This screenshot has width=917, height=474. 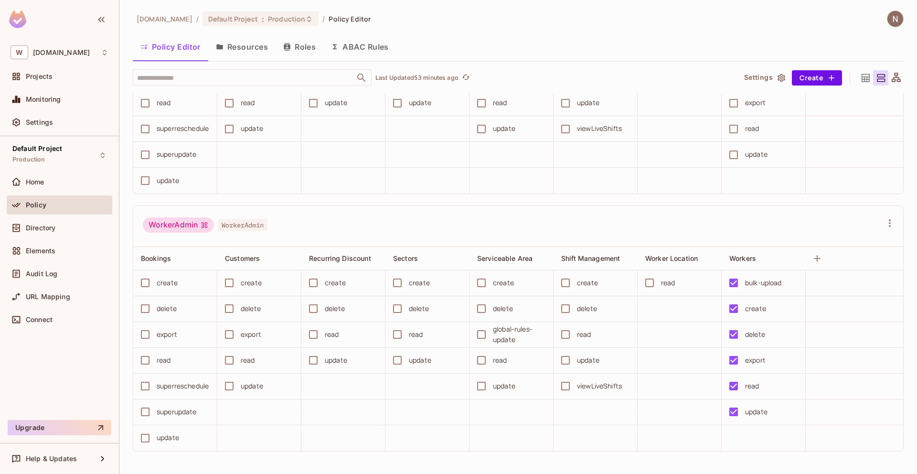 I want to click on button: Resources, so click(x=242, y=47).